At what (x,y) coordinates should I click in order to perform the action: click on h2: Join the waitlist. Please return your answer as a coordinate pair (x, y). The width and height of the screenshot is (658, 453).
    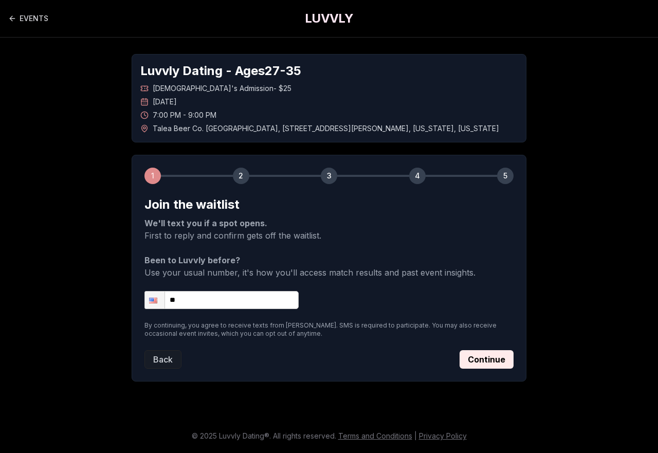
    Looking at the image, I should click on (329, 205).